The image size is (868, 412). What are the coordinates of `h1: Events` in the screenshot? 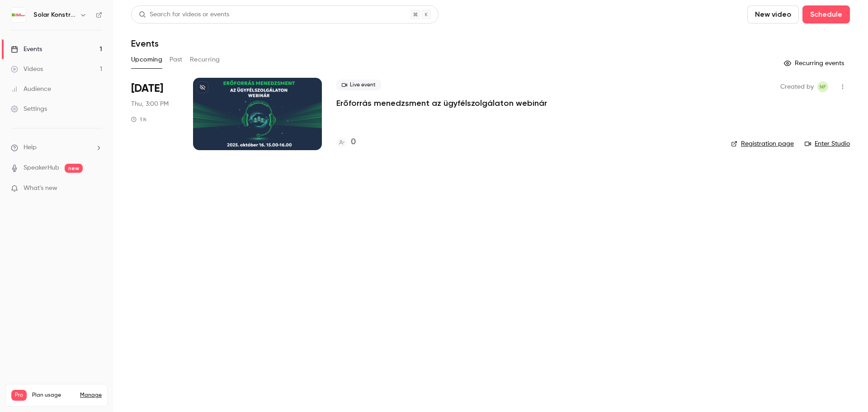 It's located at (145, 44).